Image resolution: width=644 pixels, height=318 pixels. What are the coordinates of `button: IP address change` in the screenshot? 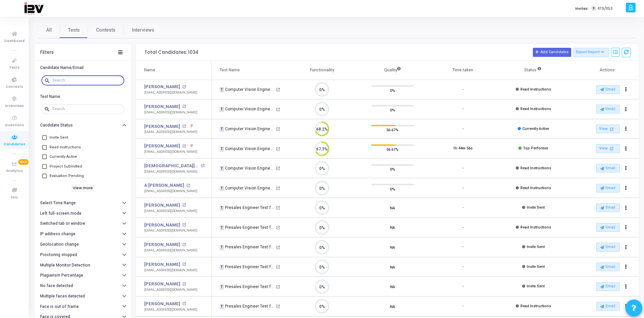 It's located at (83, 234).